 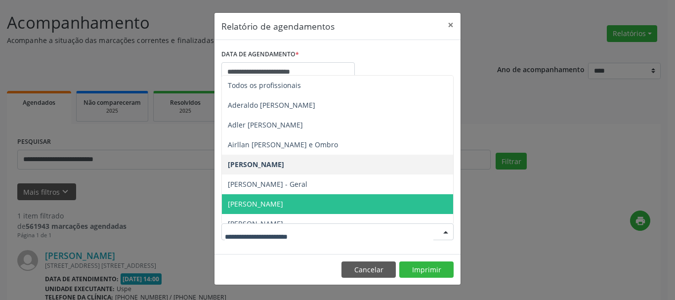 What do you see at coordinates (278, 26) in the screenshot?
I see `h5: Relatório de agendamentos` at bounding box center [278, 26].